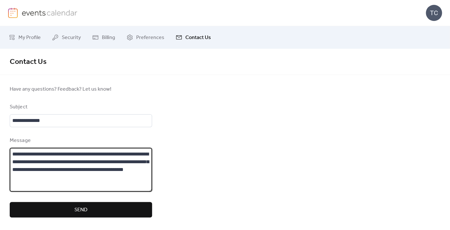 The width and height of the screenshot is (450, 230). What do you see at coordinates (25, 37) in the screenshot?
I see `a: My Profile` at bounding box center [25, 37].